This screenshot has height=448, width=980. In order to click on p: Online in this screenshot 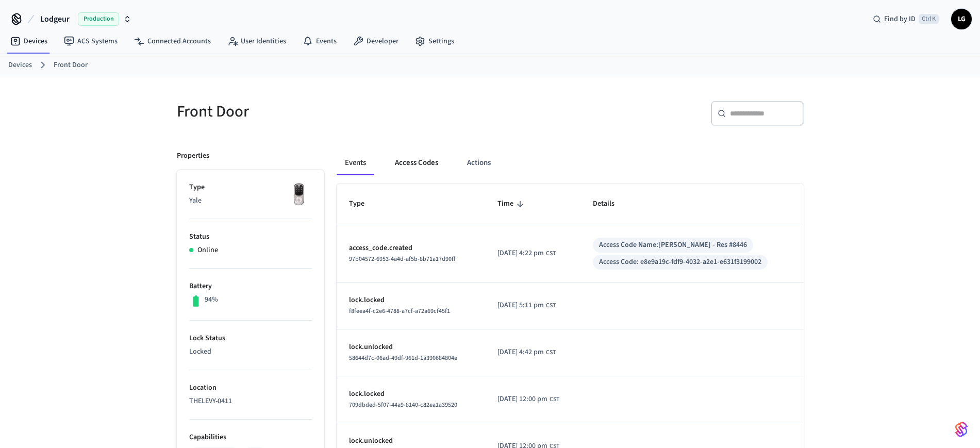, I will do `click(208, 250)`.